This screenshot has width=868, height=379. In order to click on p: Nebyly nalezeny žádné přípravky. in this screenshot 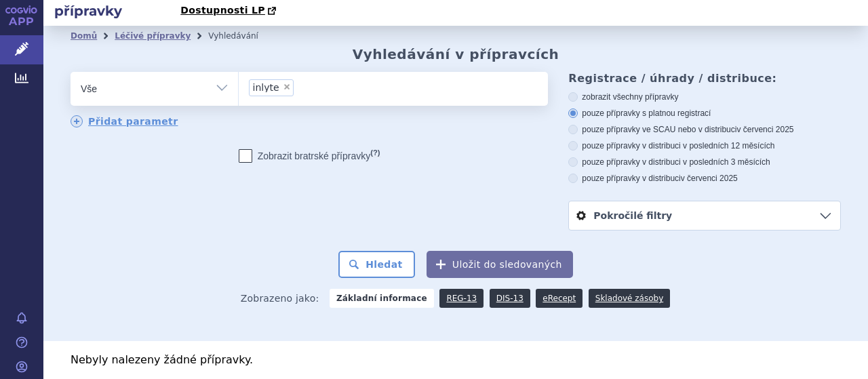, I will do `click(455, 360)`.